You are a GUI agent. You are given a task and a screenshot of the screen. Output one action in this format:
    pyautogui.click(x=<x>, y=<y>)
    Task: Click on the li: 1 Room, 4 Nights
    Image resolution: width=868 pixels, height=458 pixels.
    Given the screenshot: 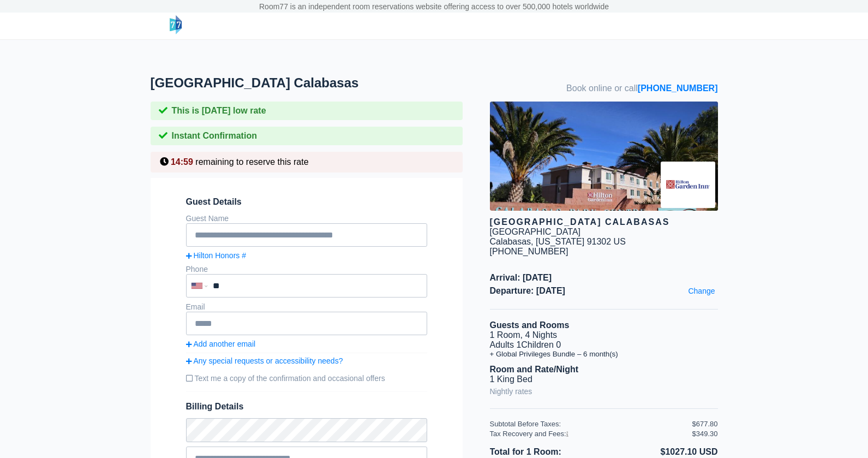 What is the action you would take?
    pyautogui.click(x=604, y=335)
    